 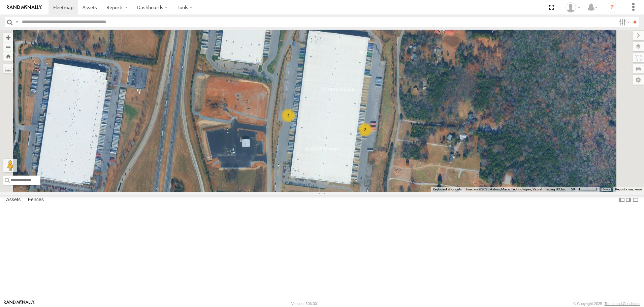 I want to click on div: Version: 306.00, so click(x=304, y=304).